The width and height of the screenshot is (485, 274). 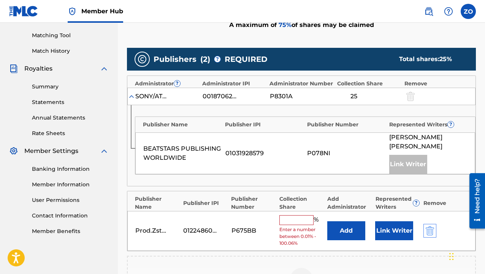 I want to click on span: 25 %, so click(x=445, y=59).